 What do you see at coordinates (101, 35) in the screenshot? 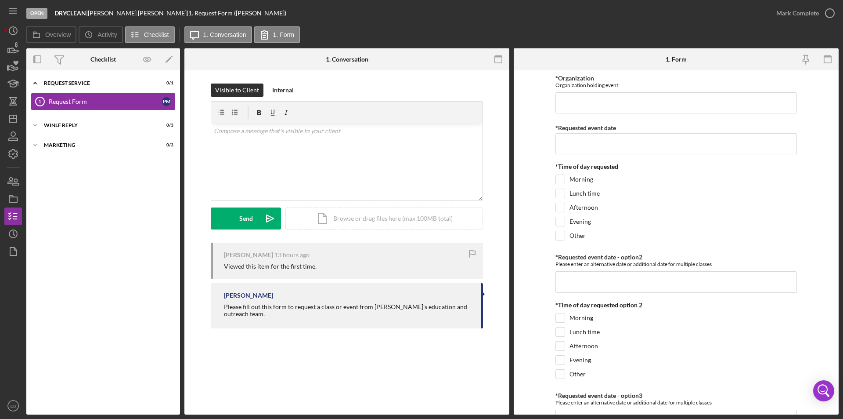
I see `button: Activity` at bounding box center [101, 35].